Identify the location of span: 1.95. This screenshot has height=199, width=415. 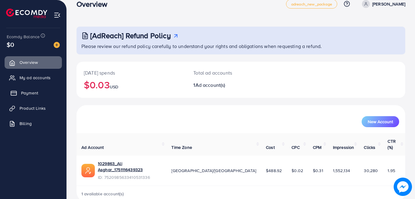
(391, 170).